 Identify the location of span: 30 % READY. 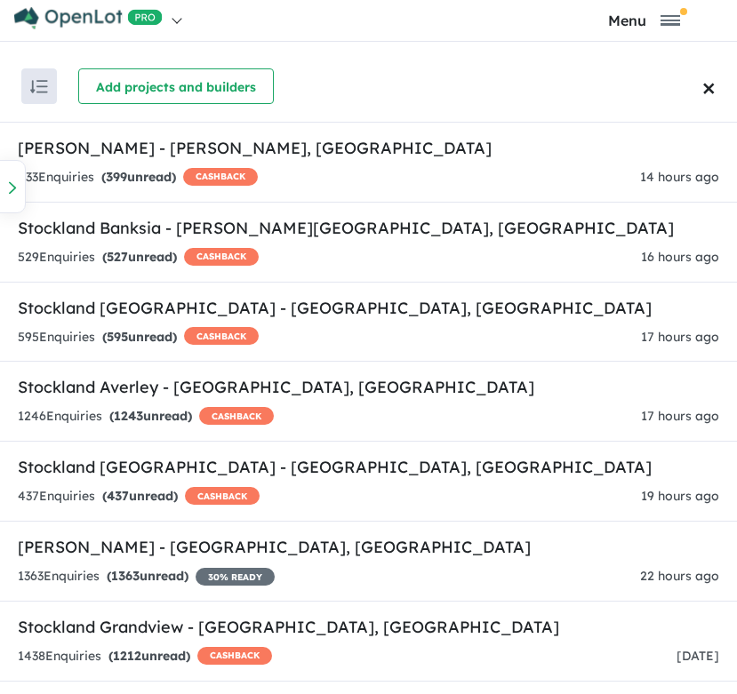
(235, 577).